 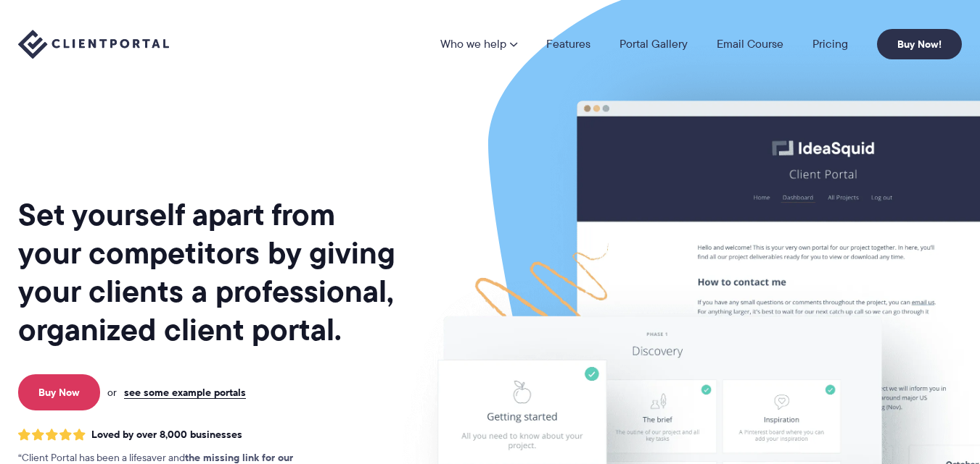 I want to click on a: Email Course, so click(x=750, y=45).